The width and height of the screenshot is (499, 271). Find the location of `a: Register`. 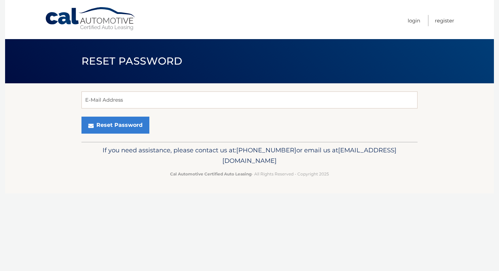

a: Register is located at coordinates (444, 20).